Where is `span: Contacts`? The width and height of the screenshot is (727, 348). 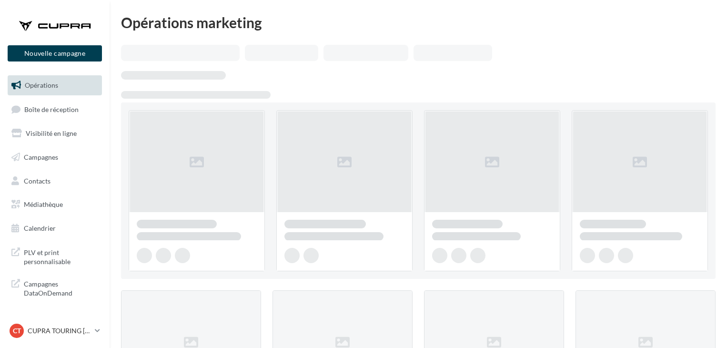
span: Contacts is located at coordinates (37, 180).